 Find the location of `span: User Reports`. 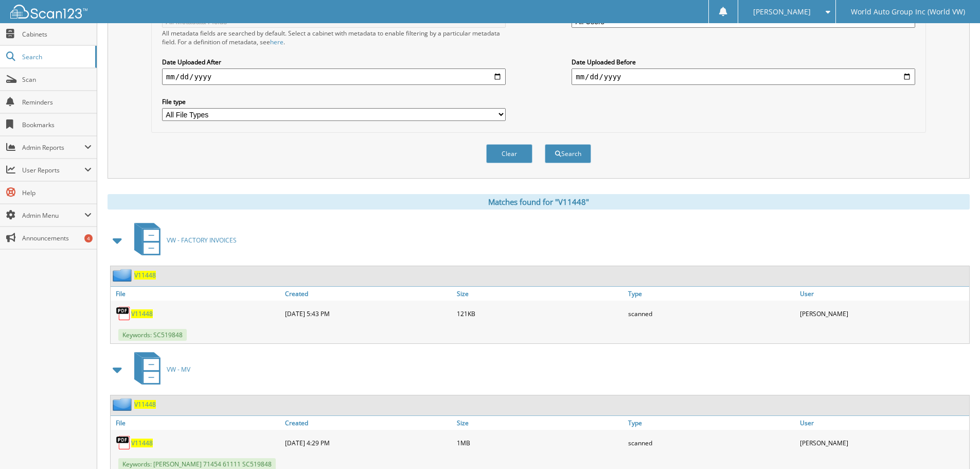

span: User Reports is located at coordinates (53, 170).